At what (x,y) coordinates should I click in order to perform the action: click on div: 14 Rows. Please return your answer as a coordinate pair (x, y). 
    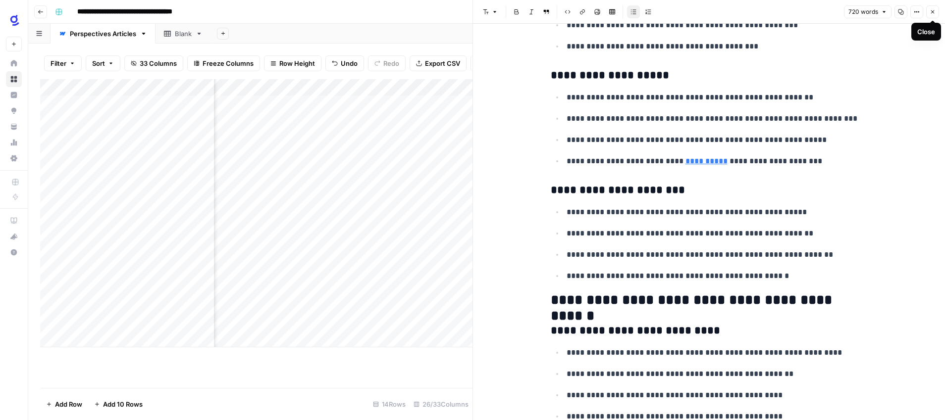
    Looking at the image, I should click on (389, 405).